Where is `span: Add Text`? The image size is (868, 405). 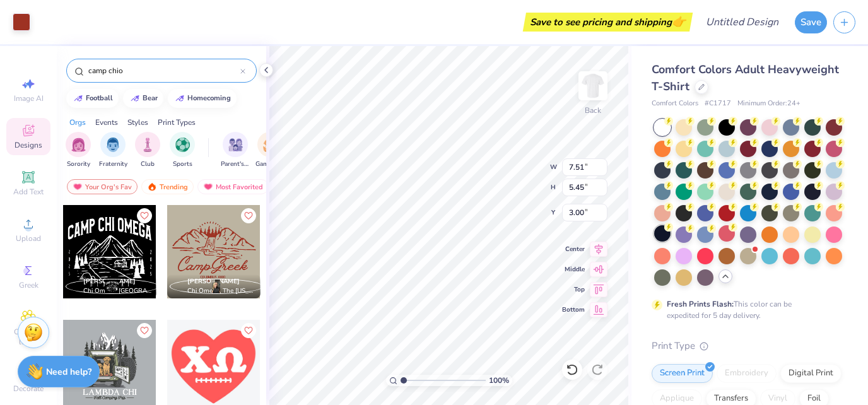
span: Add Text is located at coordinates (28, 192).